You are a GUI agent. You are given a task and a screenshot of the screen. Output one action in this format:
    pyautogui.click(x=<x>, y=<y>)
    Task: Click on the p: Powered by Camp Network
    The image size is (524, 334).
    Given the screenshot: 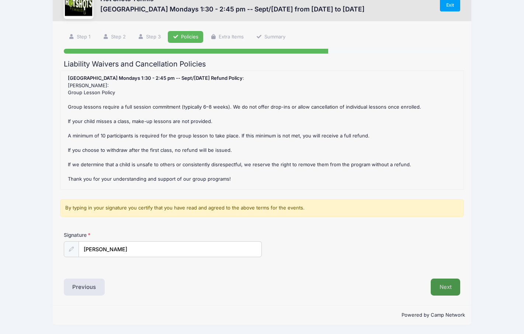 What is the action you would take?
    pyautogui.click(x=262, y=315)
    